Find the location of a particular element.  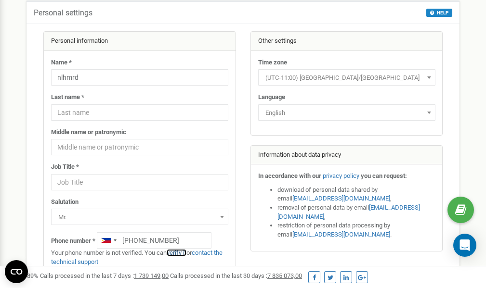

div: Other settings is located at coordinates (347, 41).